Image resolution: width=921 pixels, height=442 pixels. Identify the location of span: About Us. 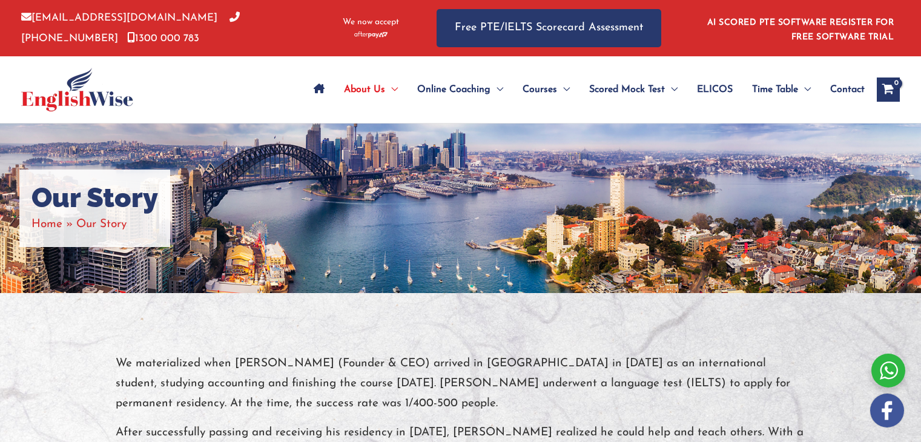
(365, 90).